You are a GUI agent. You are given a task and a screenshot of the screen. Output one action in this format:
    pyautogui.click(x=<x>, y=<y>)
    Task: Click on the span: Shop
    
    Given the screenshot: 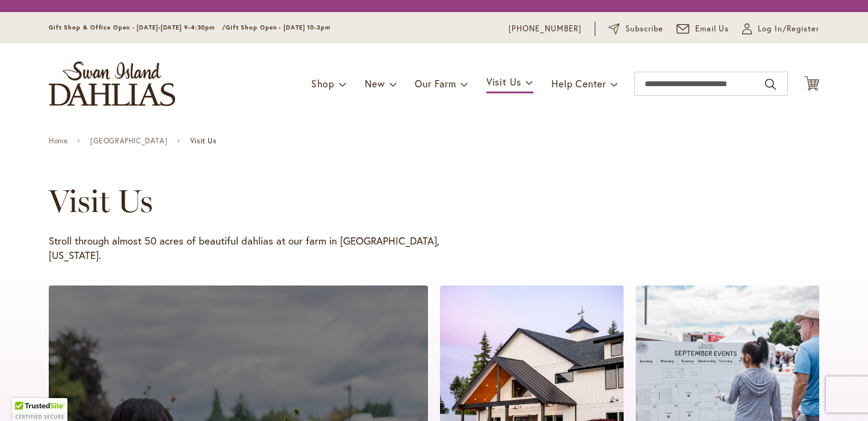 What is the action you would take?
    pyautogui.click(x=323, y=83)
    